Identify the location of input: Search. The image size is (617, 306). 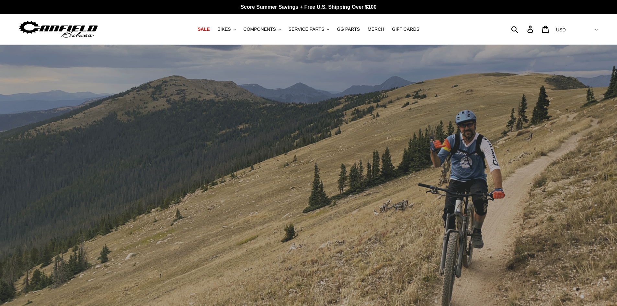
(523, 29).